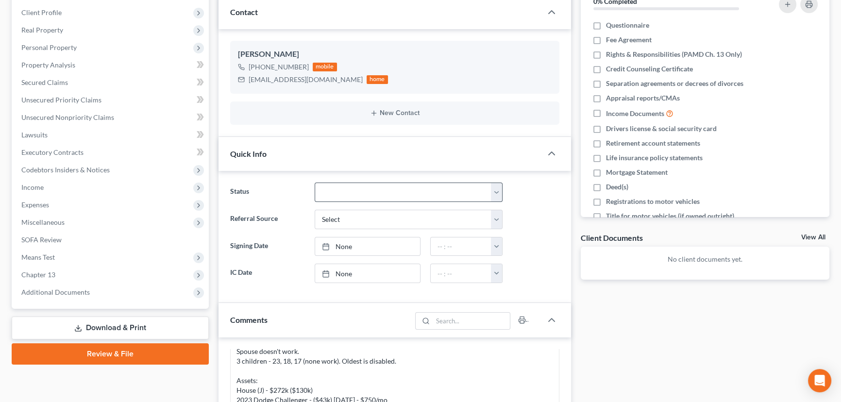 This screenshot has width=841, height=402. I want to click on div: Open Intercom Messenger, so click(820, 381).